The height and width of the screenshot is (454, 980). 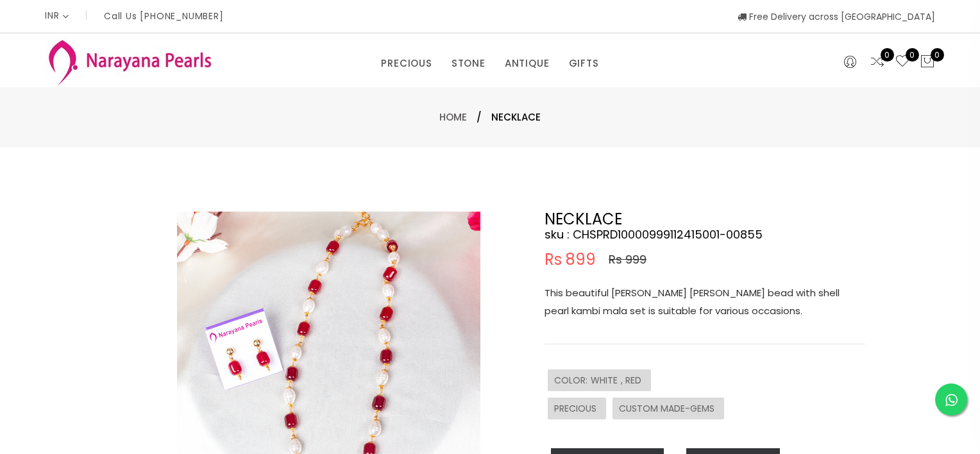 I want to click on a: Home, so click(x=453, y=116).